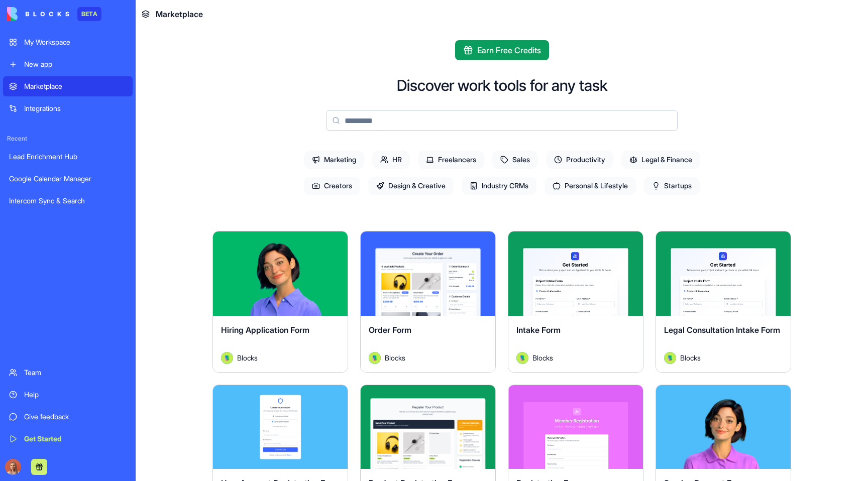 The height and width of the screenshot is (481, 868). I want to click on div: Intercom Sync & Search, so click(68, 201).